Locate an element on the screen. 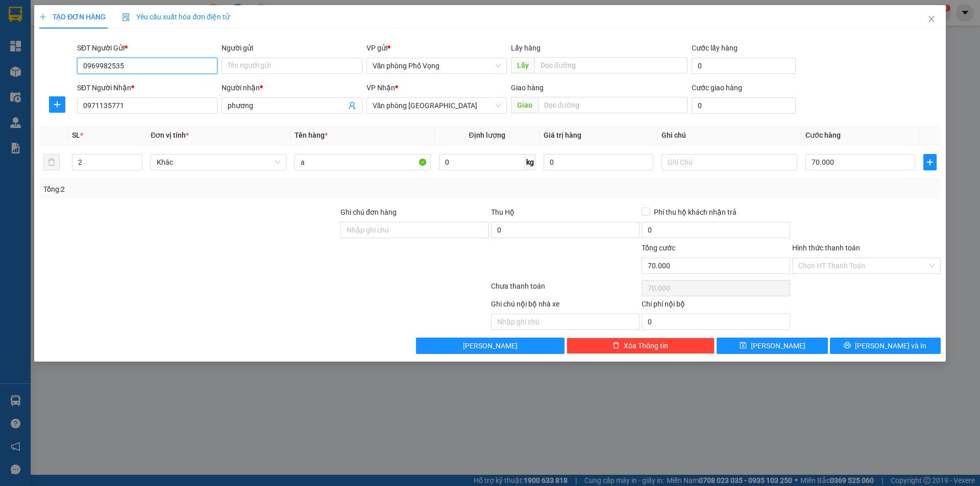 The height and width of the screenshot is (486, 980). button: delete is located at coordinates (51, 162).